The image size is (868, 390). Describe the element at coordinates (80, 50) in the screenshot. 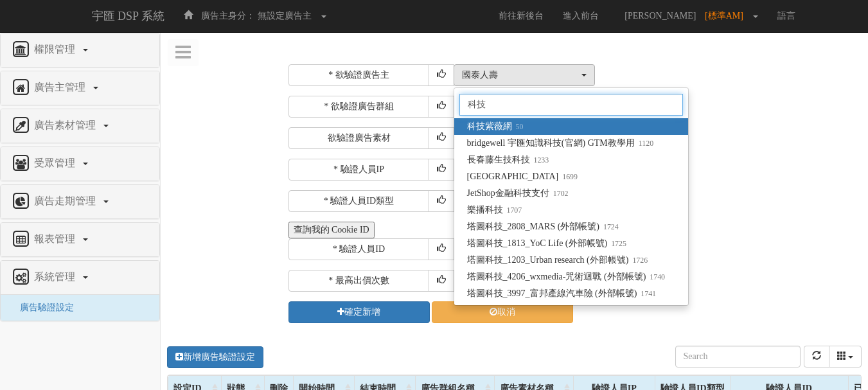

I see `a: 權限管理` at that location.